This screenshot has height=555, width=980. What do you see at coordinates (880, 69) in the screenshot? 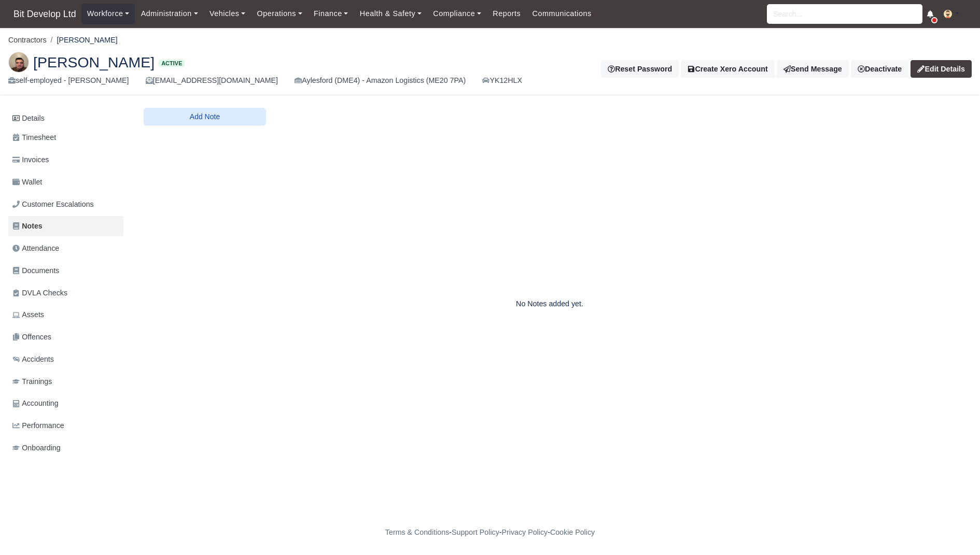
I see `a: Deactivate` at bounding box center [880, 69].